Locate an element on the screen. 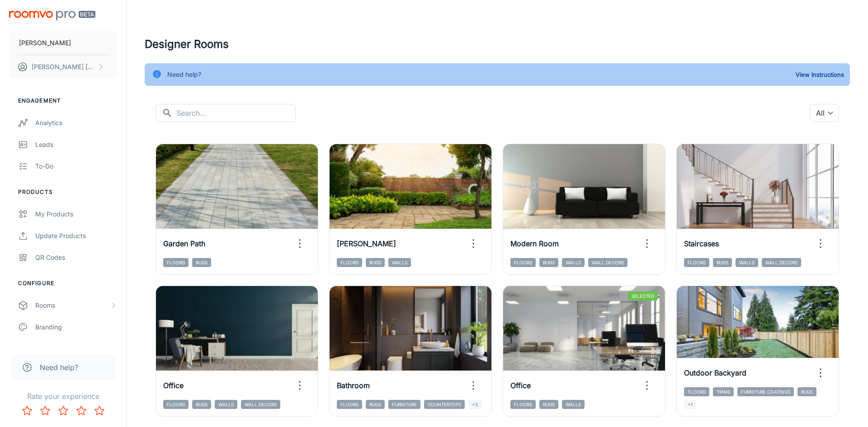 The width and height of the screenshot is (868, 427). button: Rate 3 star is located at coordinates (64, 411).